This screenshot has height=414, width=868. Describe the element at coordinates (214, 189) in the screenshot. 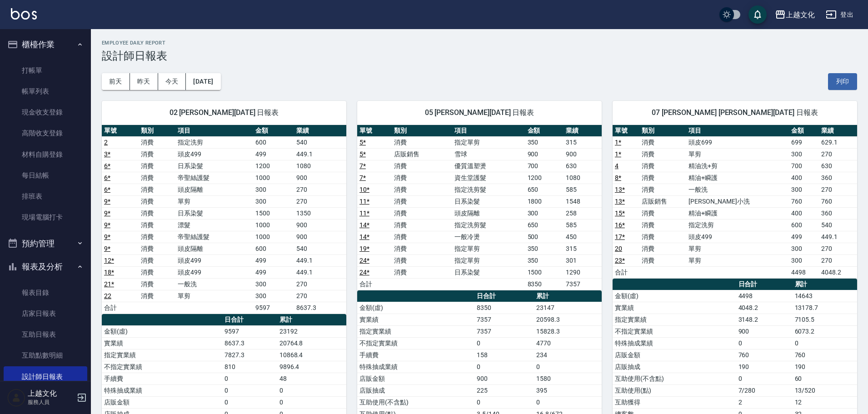

I see `td: 頭皮隔離` at that location.